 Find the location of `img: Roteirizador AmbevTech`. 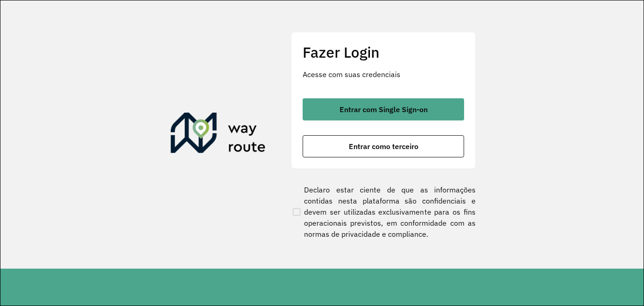

img: Roteirizador AmbevTech is located at coordinates (218, 135).